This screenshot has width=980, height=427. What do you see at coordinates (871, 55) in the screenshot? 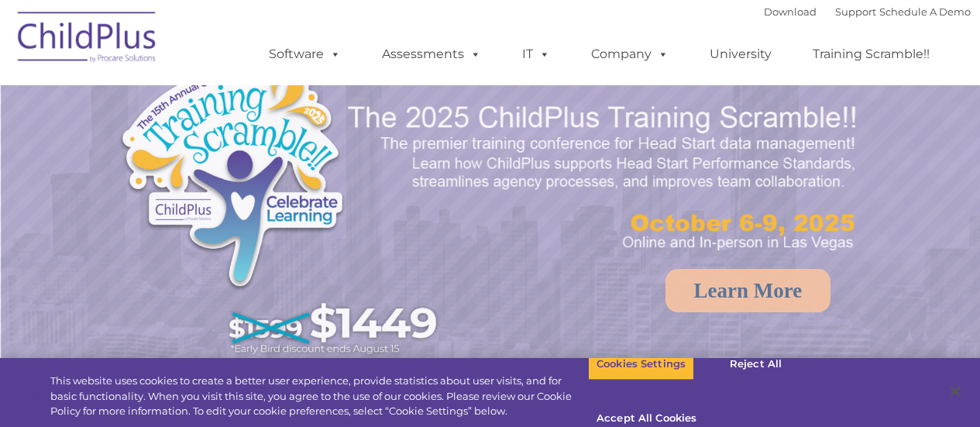
I see `a: Training Scramble!!` at bounding box center [871, 55].